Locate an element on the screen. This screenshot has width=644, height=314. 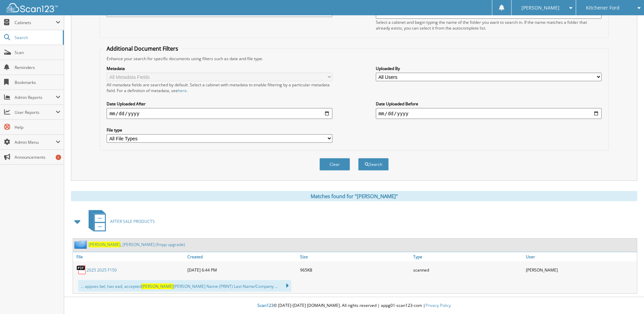
legend: Additional Document Filters is located at coordinates (142, 48).